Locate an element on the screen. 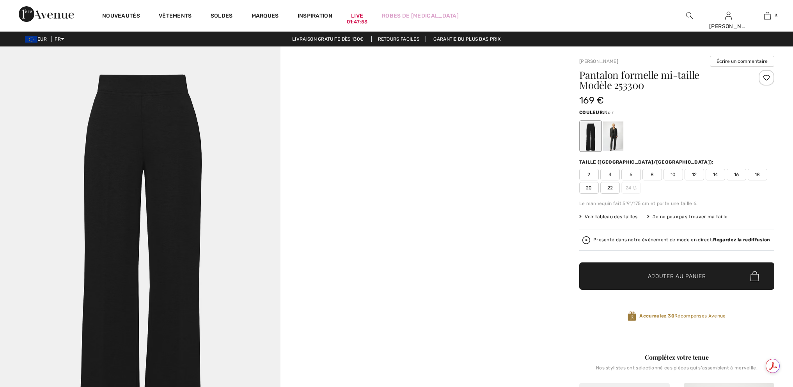  img: Mes infos is located at coordinates (729, 16).